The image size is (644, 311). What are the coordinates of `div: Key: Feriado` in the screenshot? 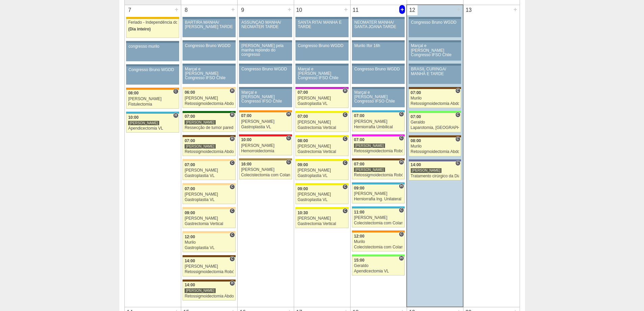 It's located at (153, 18).